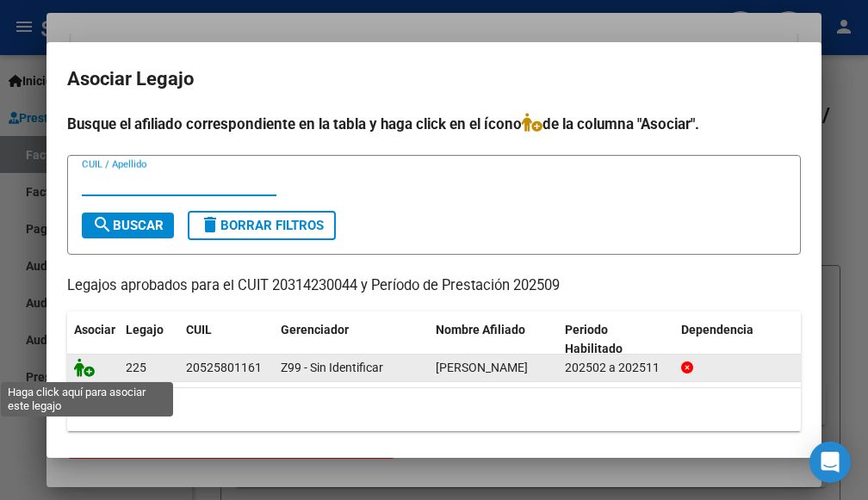  I want to click on span: Dependencia, so click(717, 330).